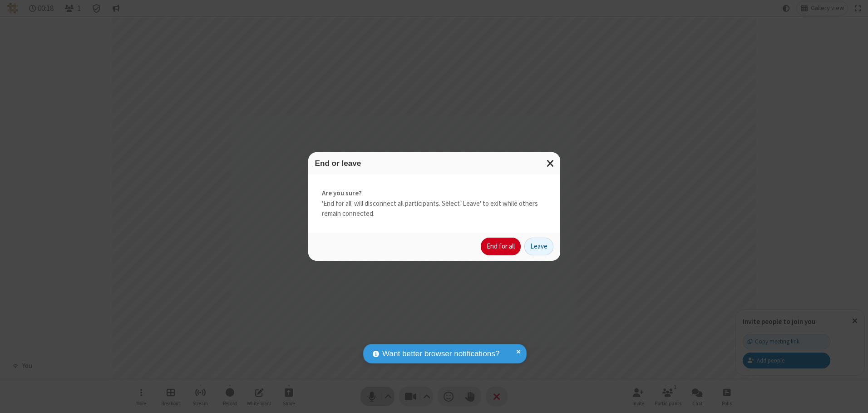 This screenshot has height=413, width=868. Describe the element at coordinates (551, 163) in the screenshot. I see `button: Close modal` at that location.